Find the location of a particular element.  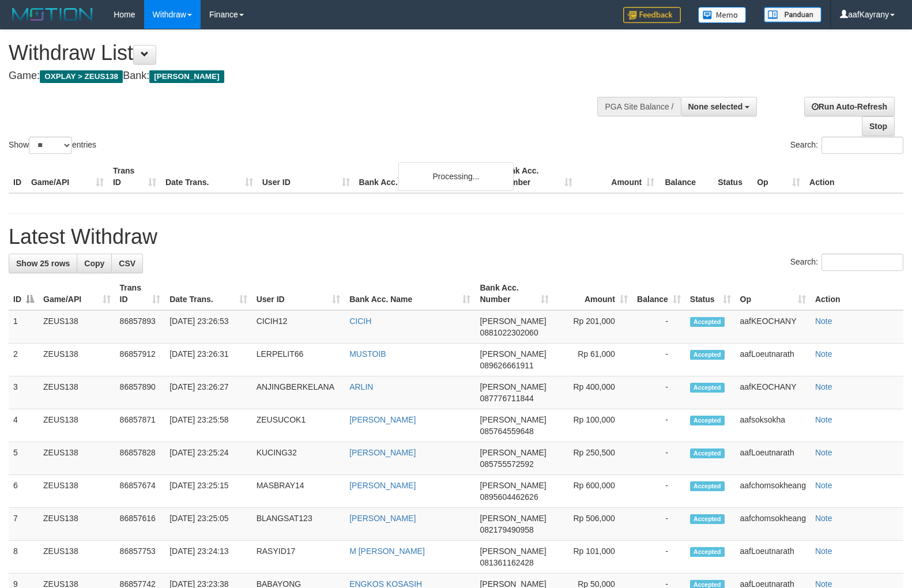

td: 86857616 is located at coordinates (140, 524).